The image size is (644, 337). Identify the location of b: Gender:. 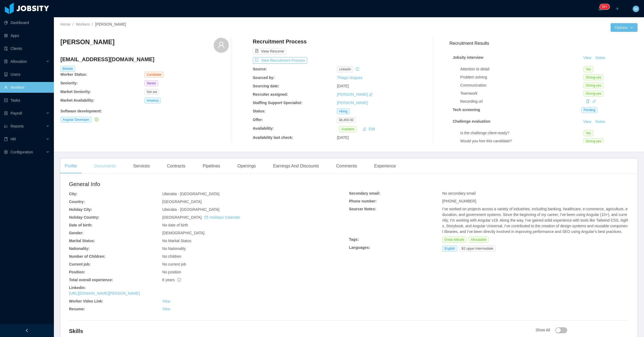
(76, 233).